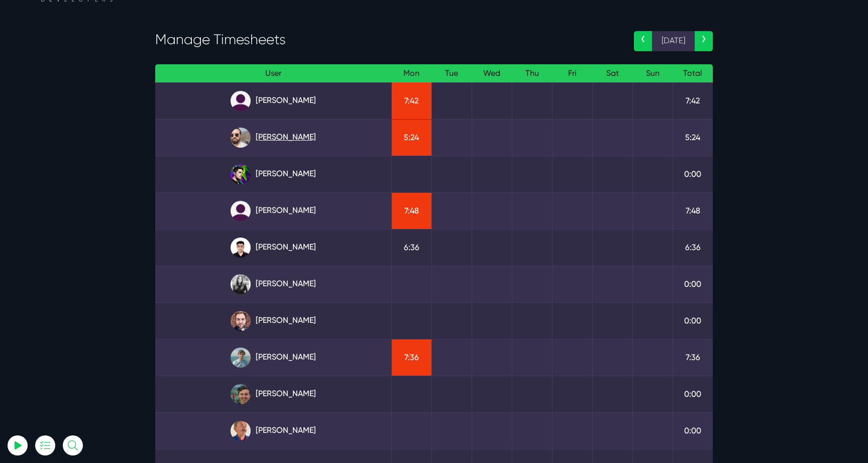 The width and height of the screenshot is (868, 463). What do you see at coordinates (692, 73) in the screenshot?
I see `th: Total` at bounding box center [692, 73].